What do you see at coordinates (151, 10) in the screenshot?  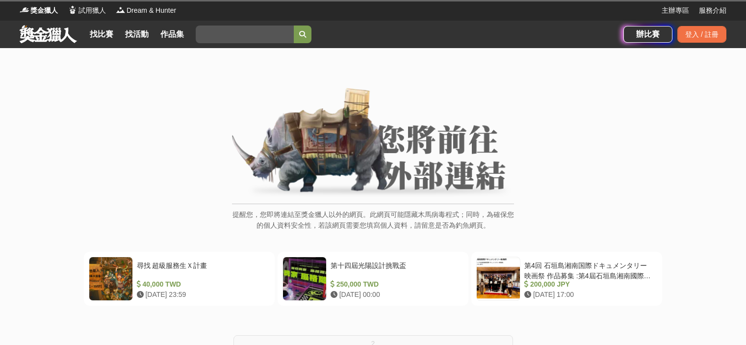 I see `span: Dream & Hunter` at bounding box center [151, 10].